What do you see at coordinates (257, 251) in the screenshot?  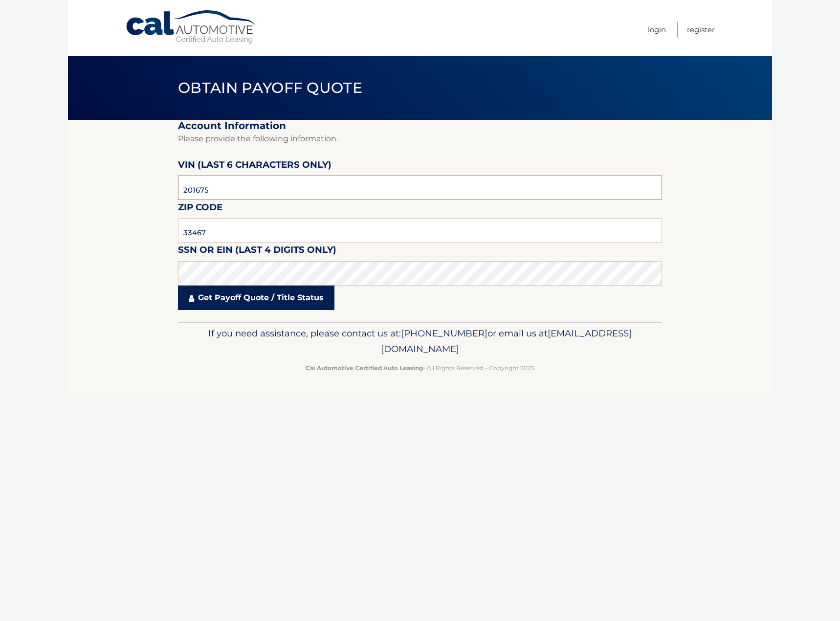 I see `label: SSN or EIN (last 4 digits only)` at bounding box center [257, 251].